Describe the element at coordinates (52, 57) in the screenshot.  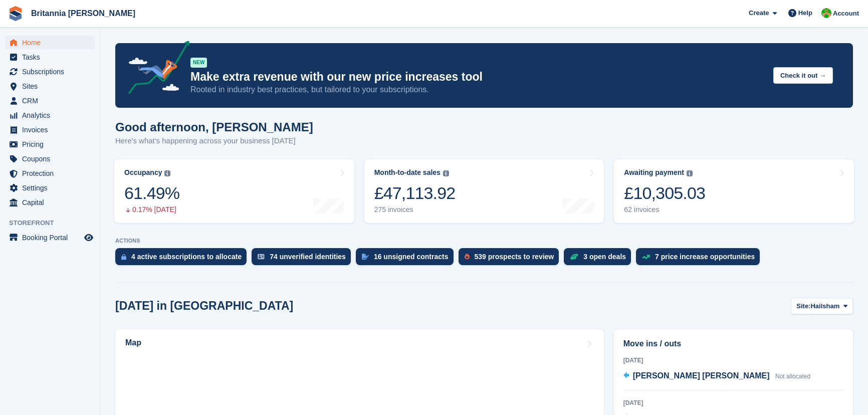
I see `span: Tasks` at that location.